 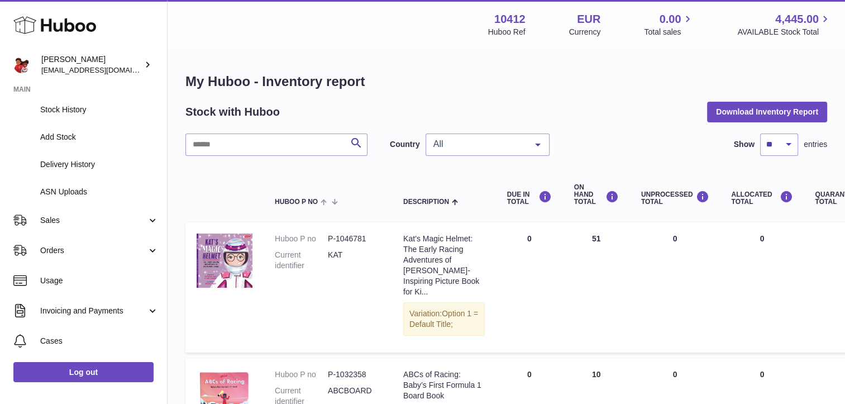 I want to click on strong: EUR, so click(x=588, y=19).